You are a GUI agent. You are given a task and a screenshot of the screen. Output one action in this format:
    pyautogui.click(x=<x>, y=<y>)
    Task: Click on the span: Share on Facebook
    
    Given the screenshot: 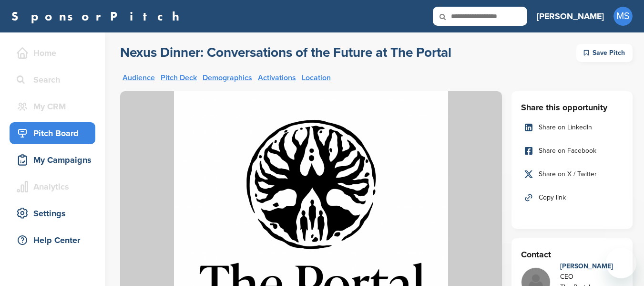 What is the action you would take?
    pyautogui.click(x=567, y=151)
    